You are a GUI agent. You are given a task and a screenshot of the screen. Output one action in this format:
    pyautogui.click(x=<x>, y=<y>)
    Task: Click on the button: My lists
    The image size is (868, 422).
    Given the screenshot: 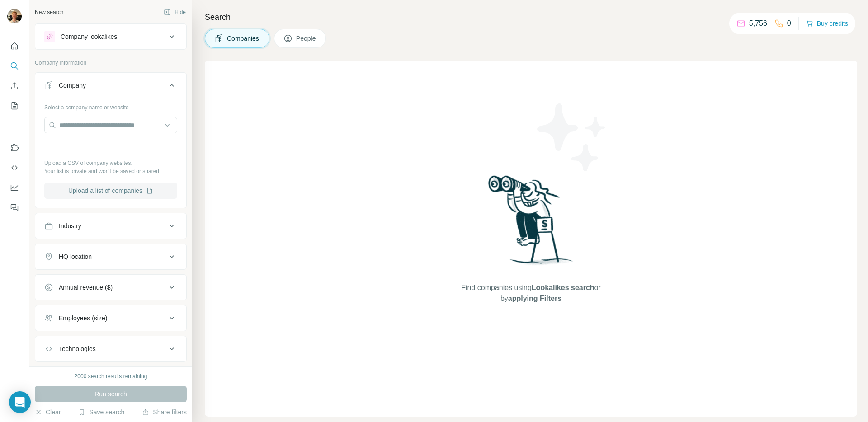 What is the action you would take?
    pyautogui.click(x=14, y=106)
    